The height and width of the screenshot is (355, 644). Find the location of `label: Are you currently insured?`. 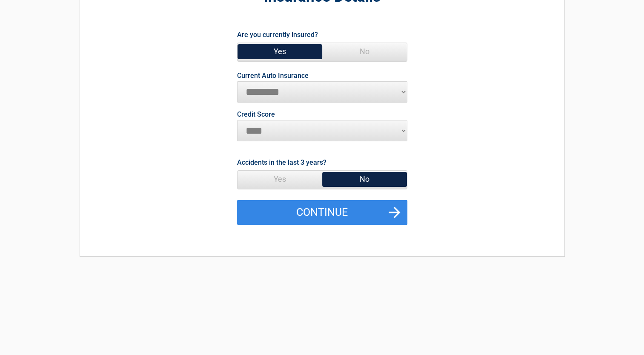

label: Are you currently insured? is located at coordinates (278, 34).